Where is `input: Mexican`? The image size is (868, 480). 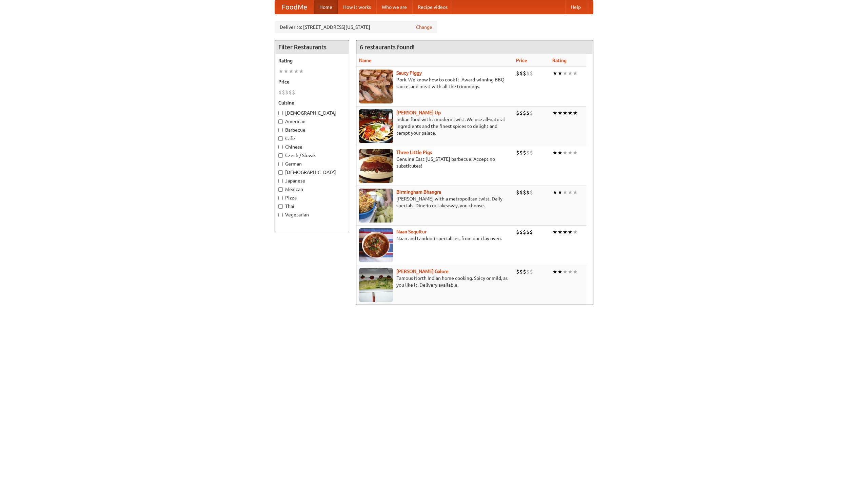 input: Mexican is located at coordinates (280, 189).